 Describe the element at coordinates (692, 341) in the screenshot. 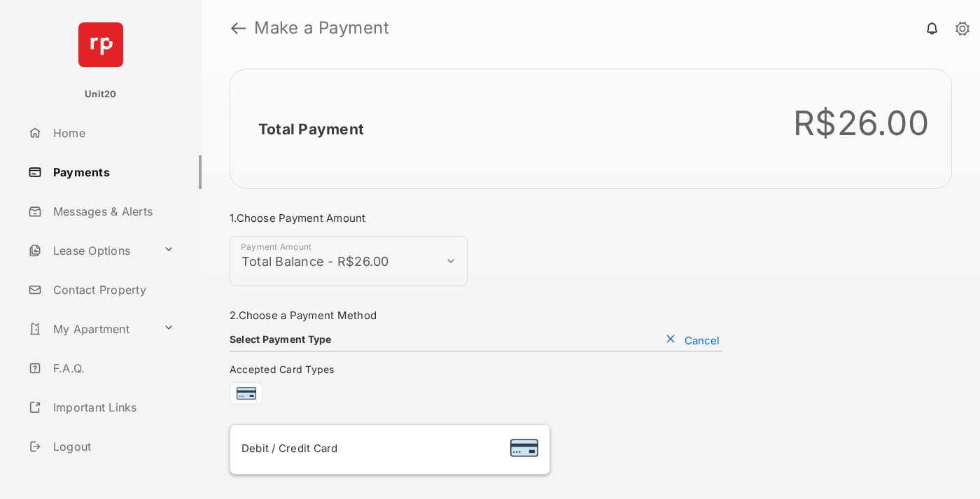

I see `button: Cancel` at that location.